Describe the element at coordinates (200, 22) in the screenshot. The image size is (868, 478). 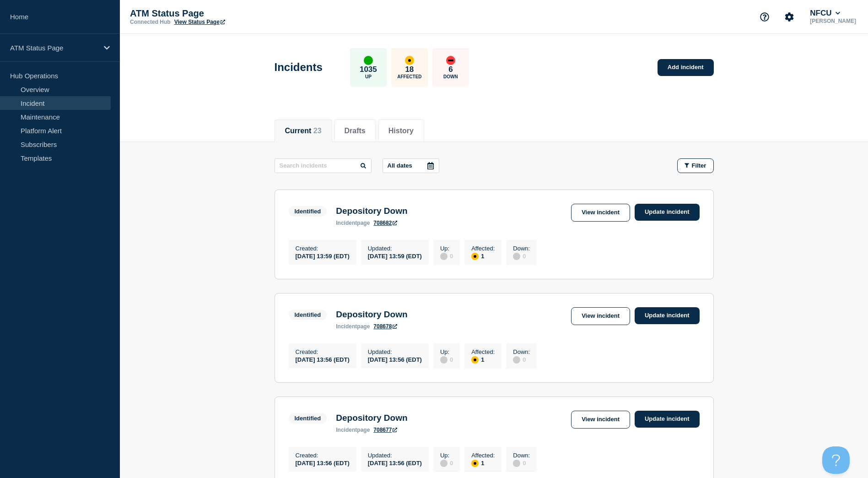
I see `a: View Status Page` at that location.